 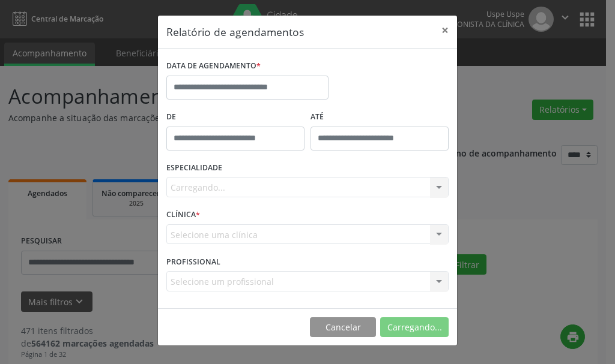 What do you see at coordinates (414, 328) in the screenshot?
I see `button: Carregando...` at bounding box center [414, 328].